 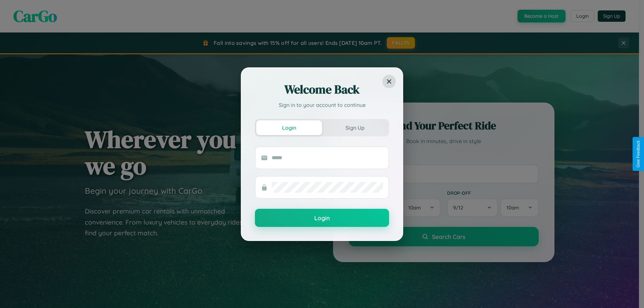 What do you see at coordinates (355, 128) in the screenshot?
I see `button: Sign Up` at bounding box center [355, 128].